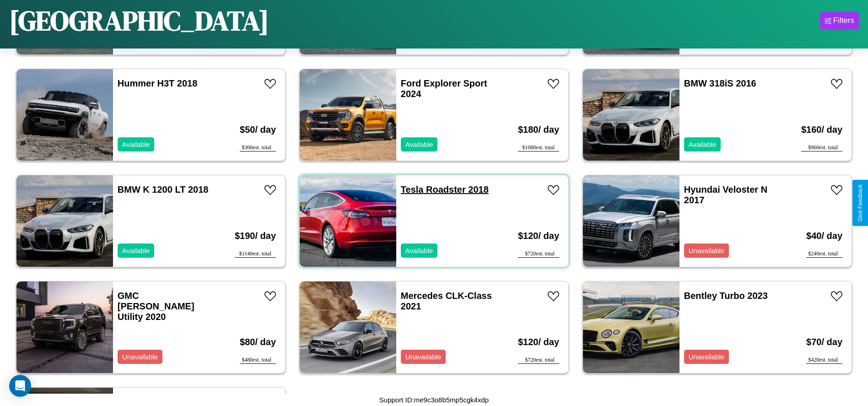 This screenshot has width=868, height=406. I want to click on div: $ 960 est. total, so click(822, 148).